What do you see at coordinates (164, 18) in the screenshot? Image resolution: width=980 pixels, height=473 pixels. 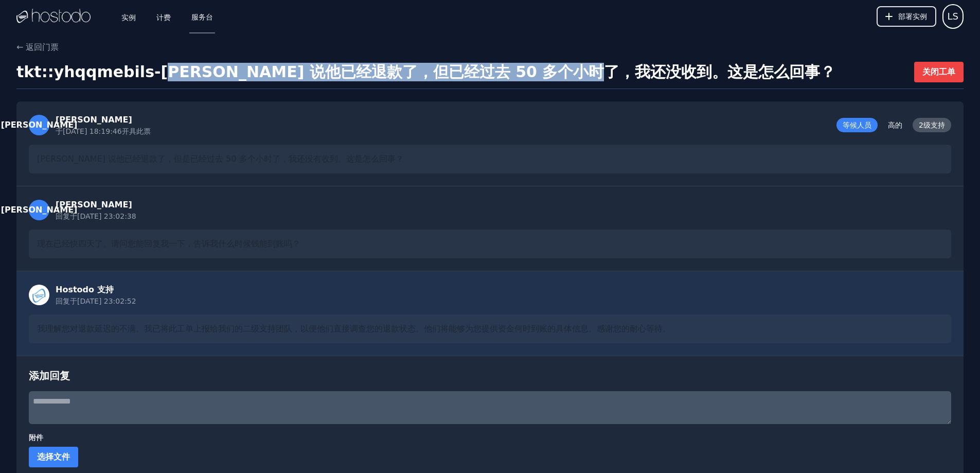 I see `font: 计费` at bounding box center [164, 18].